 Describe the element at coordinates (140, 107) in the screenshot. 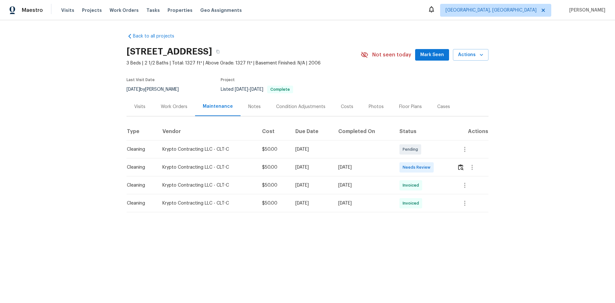

I see `div: Visits` at that location.